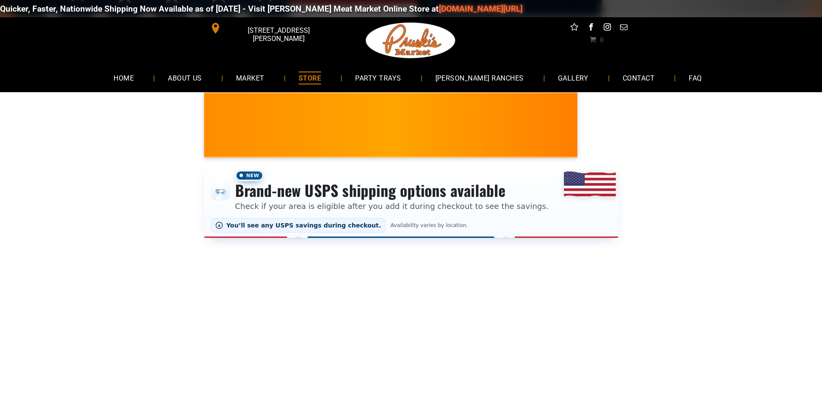  Describe the element at coordinates (411, 41) in the screenshot. I see `img: Pruski-s+Market+HQ+Logo2-1920w.png` at that location.